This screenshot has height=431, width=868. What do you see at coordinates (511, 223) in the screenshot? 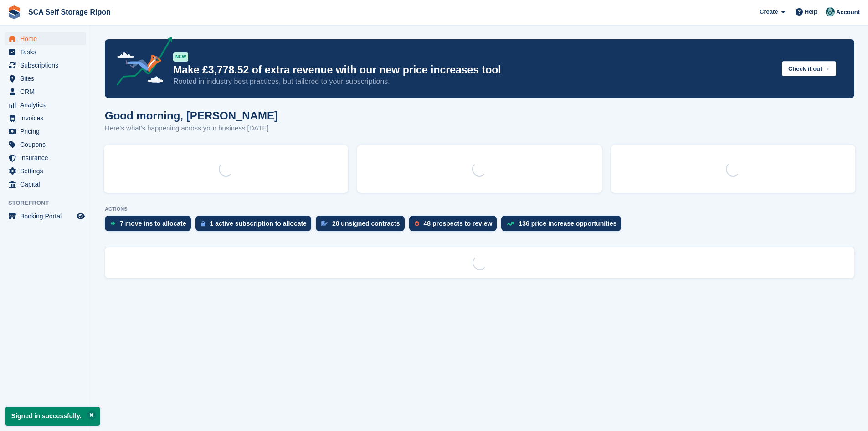
I see `img: price_increase_opportunities-93ffe204e8149a01c8c9dc8f82e8f89637d9d84a8eef4429ea346261dce0b2c0.svg` at bounding box center [511, 223].